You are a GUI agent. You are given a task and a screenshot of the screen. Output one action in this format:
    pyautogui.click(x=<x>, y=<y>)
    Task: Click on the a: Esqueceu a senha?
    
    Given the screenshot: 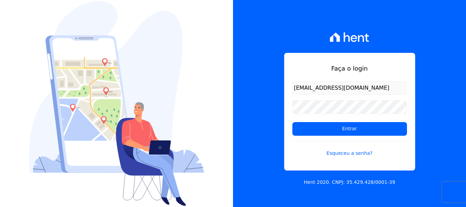 What is the action you would take?
    pyautogui.click(x=350, y=149)
    